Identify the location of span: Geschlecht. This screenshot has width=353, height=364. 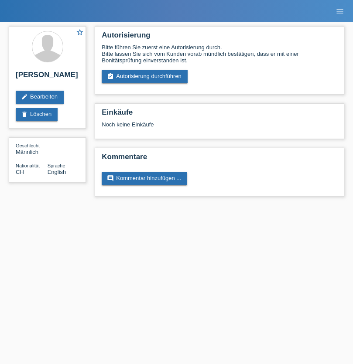
(27, 146).